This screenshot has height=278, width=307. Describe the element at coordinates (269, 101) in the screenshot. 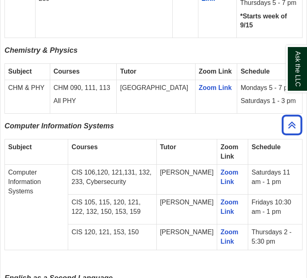

I see `p: Saturdays 1 - 3 pm` at that location.